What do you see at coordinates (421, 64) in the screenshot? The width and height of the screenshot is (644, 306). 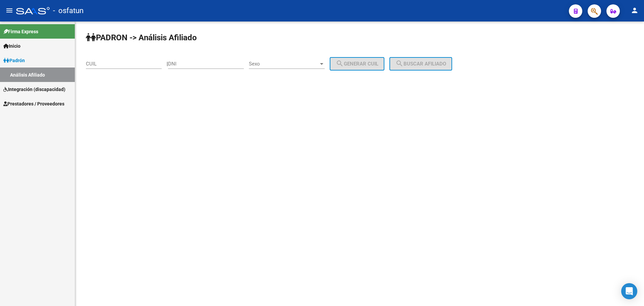 I see `span: Buscar afiliado` at bounding box center [421, 64].